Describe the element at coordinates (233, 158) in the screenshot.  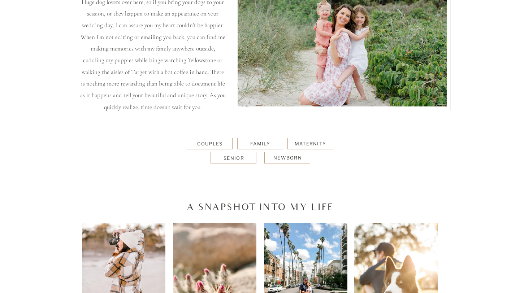
I see `div: Senior` at that location.